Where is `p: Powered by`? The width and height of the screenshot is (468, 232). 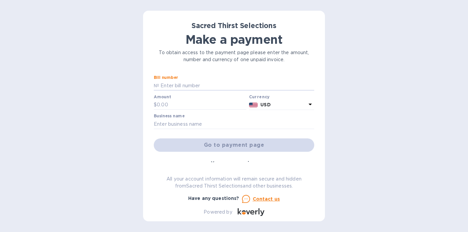 p: Powered by is located at coordinates (218, 212).